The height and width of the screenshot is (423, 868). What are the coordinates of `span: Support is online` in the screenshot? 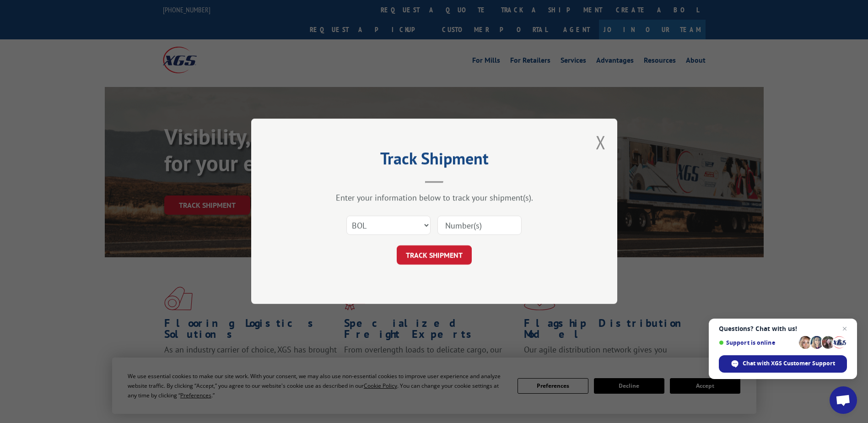 It's located at (757, 342).